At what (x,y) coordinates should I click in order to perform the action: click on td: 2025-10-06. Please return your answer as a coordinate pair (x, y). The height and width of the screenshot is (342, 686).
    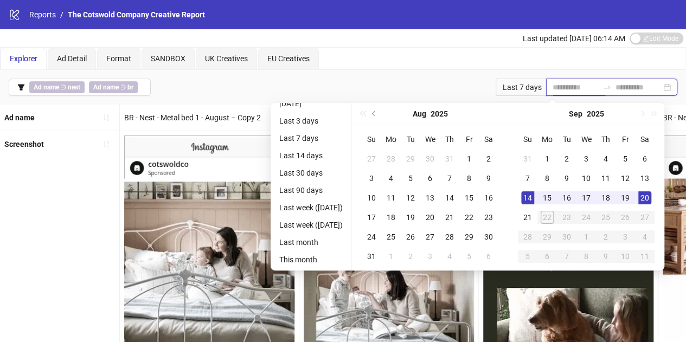
    Looking at the image, I should click on (548, 257).